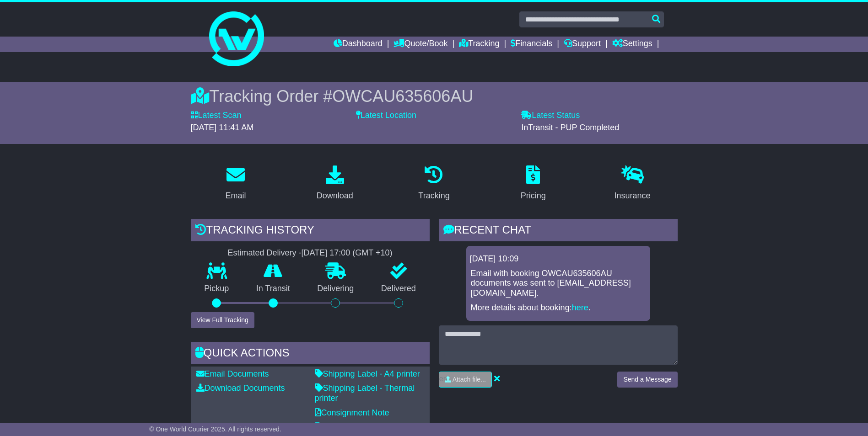 The width and height of the screenshot is (868, 436). Describe the element at coordinates (216, 115) in the screenshot. I see `label: Latest Scan` at that location.